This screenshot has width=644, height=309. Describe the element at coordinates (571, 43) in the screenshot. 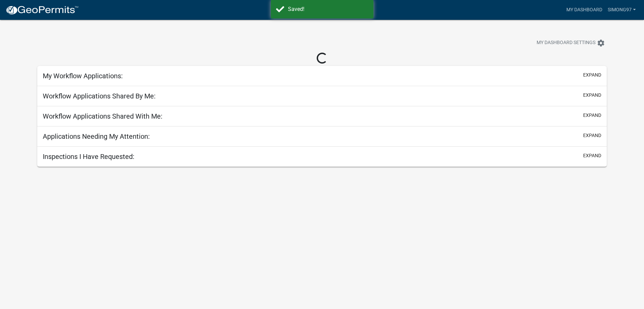

I see `button: My Dashboard Settingssettings` at that location.